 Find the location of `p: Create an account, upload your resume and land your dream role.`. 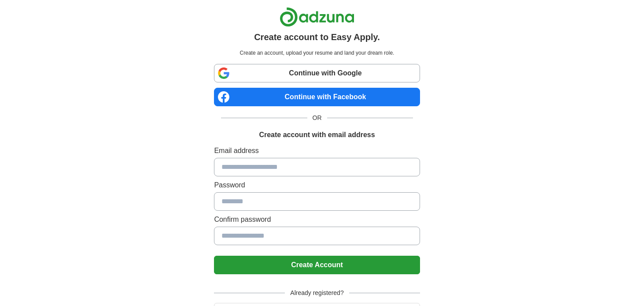

p: Create an account, upload your resume and land your dream role. is located at coordinates (317, 53).